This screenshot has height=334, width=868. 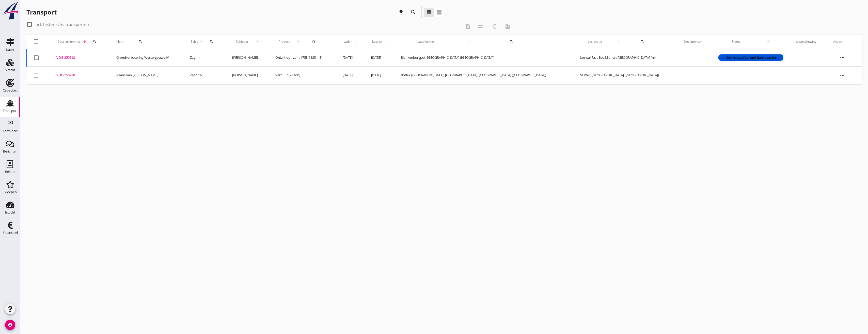 What do you see at coordinates (303, 58) in the screenshot?
I see `td: Ontzilt oph.zand [75] (1885 m3)` at bounding box center [303, 58].